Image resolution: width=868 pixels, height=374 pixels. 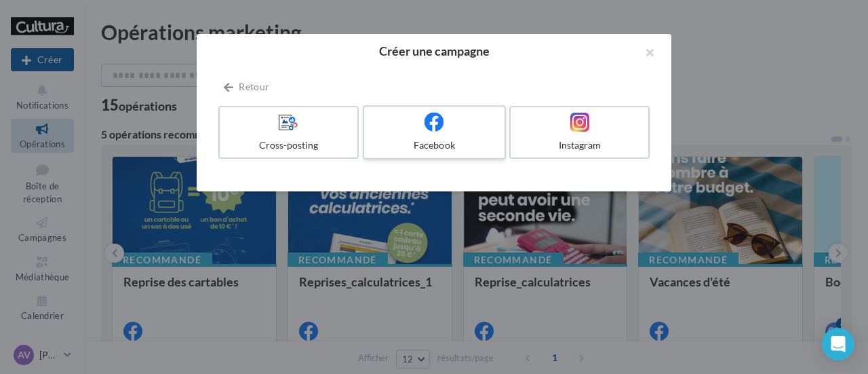 I want to click on div: Open Intercom Messenger, so click(x=838, y=344).